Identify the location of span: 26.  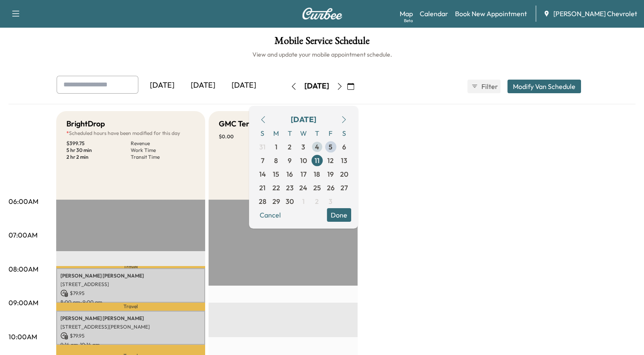
(331, 188).